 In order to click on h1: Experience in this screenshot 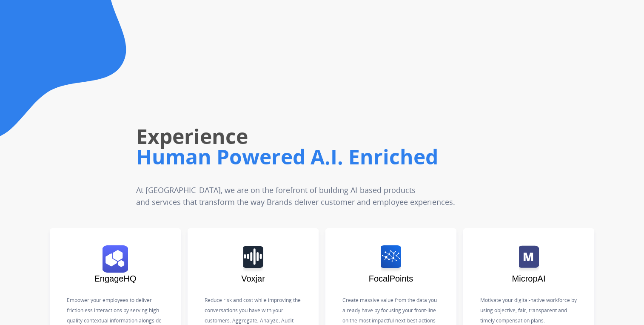, I will do `click(299, 136)`.